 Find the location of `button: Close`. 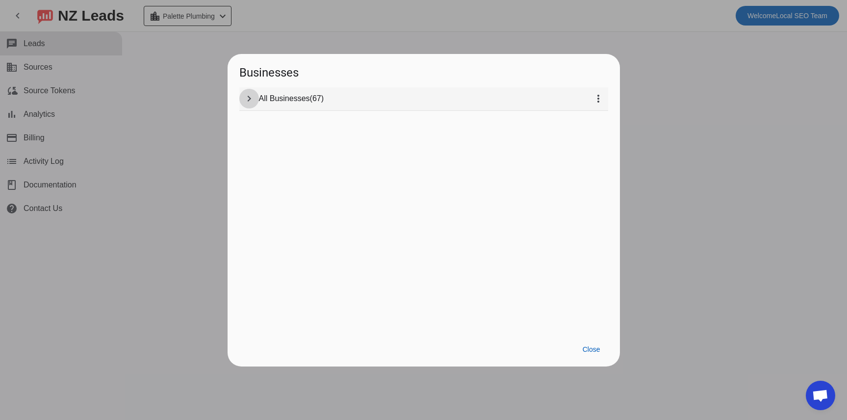

button: Close is located at coordinates (591, 349).